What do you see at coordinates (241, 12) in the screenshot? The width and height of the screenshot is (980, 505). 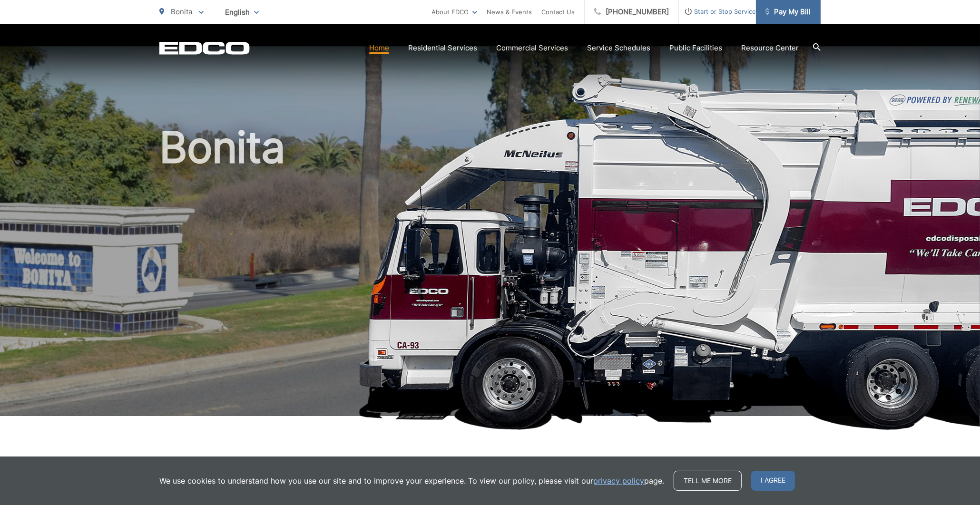 I see `span: English` at bounding box center [241, 12].